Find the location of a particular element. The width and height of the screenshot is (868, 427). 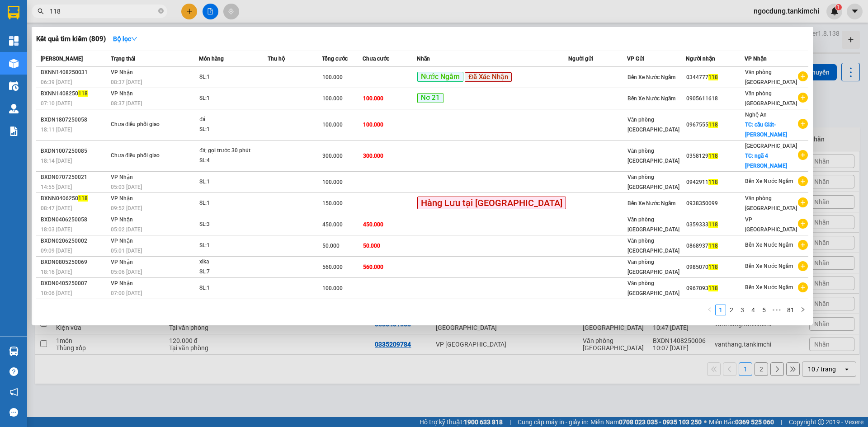

div: SL: 4 is located at coordinates (233, 161).